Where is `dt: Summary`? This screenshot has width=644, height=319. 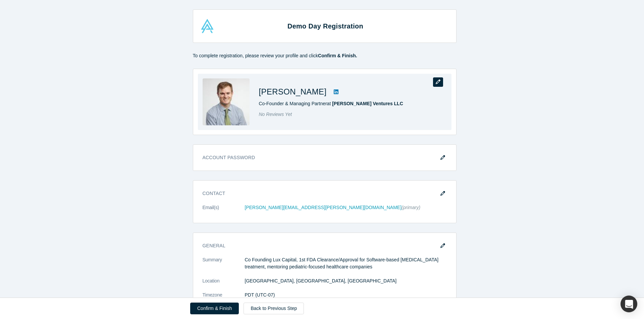 dt: Summary is located at coordinates (223, 267).